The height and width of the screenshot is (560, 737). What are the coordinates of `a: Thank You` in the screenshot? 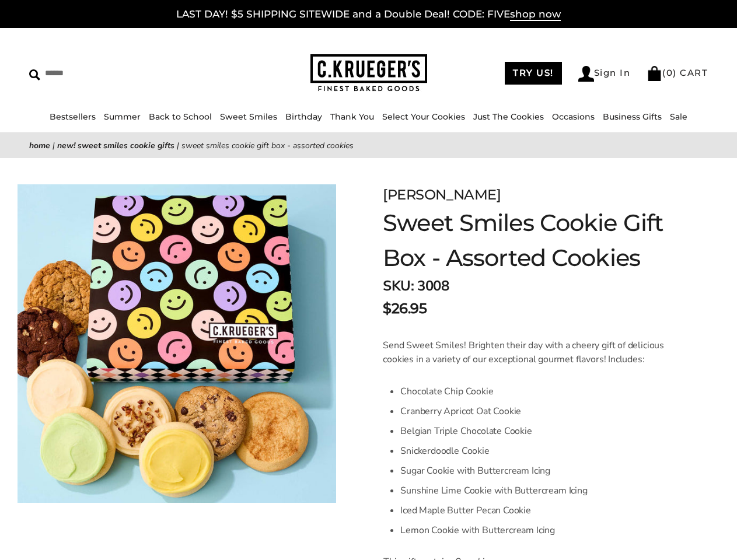 It's located at (352, 117).